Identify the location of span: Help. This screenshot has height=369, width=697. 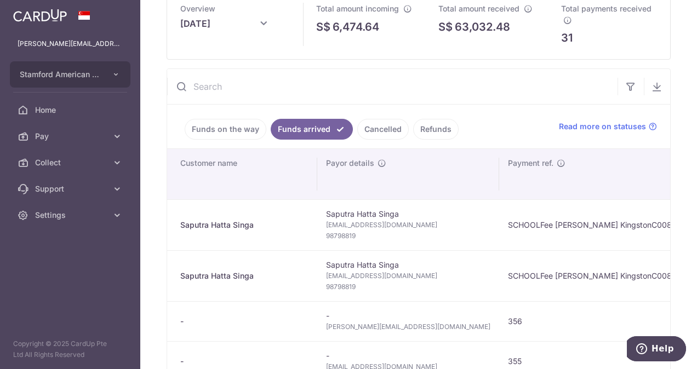
(36, 13).